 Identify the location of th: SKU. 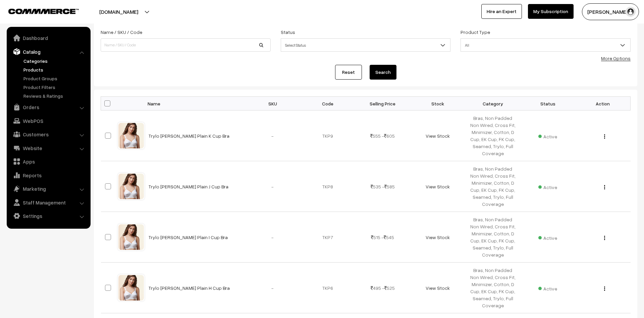
(273, 104).